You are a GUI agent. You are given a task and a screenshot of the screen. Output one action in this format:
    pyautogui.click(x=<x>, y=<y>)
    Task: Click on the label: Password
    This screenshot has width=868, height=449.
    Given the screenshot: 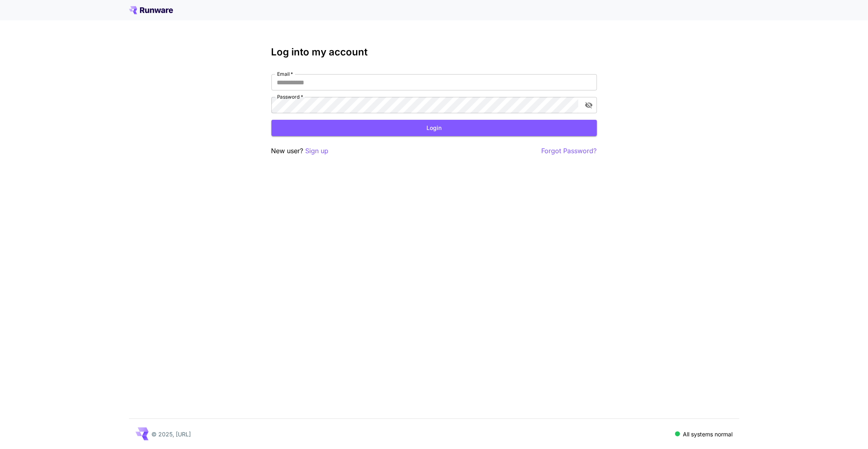 What is the action you would take?
    pyautogui.click(x=290, y=97)
    